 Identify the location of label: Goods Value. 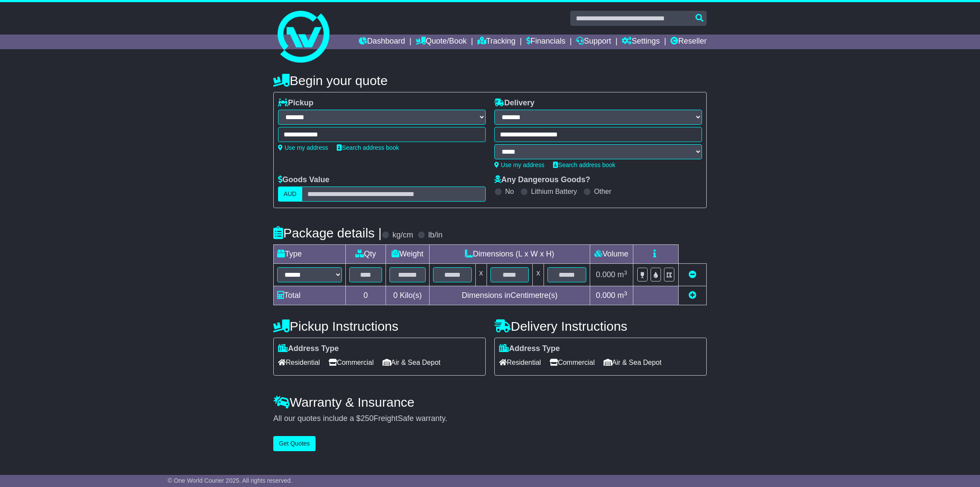
(304, 180).